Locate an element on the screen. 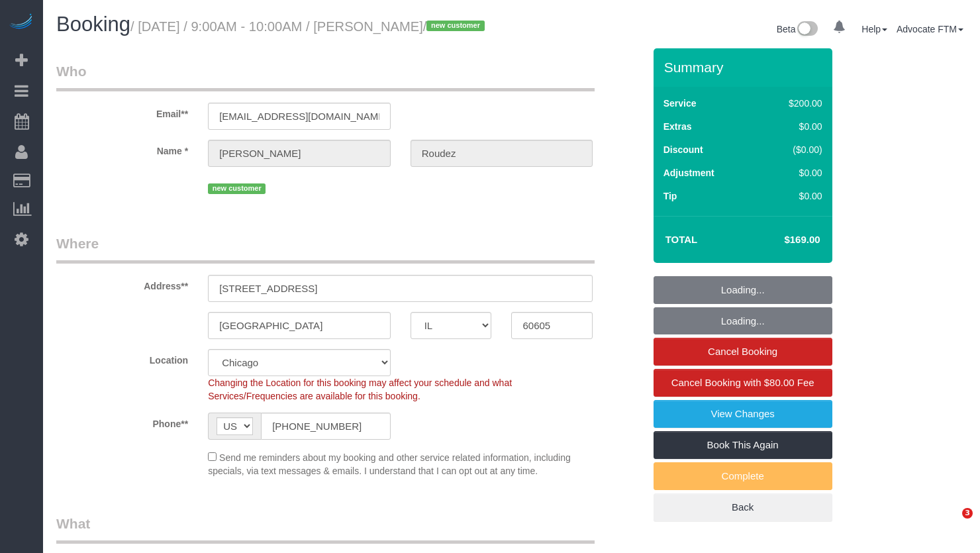  div: $200.00 is located at coordinates (791, 103).